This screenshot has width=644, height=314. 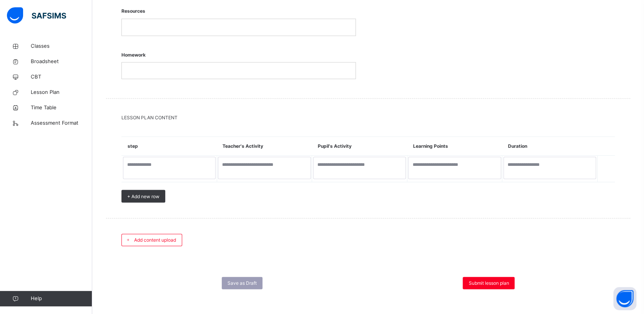 I want to click on th: Pupil's Activity, so click(x=360, y=146).